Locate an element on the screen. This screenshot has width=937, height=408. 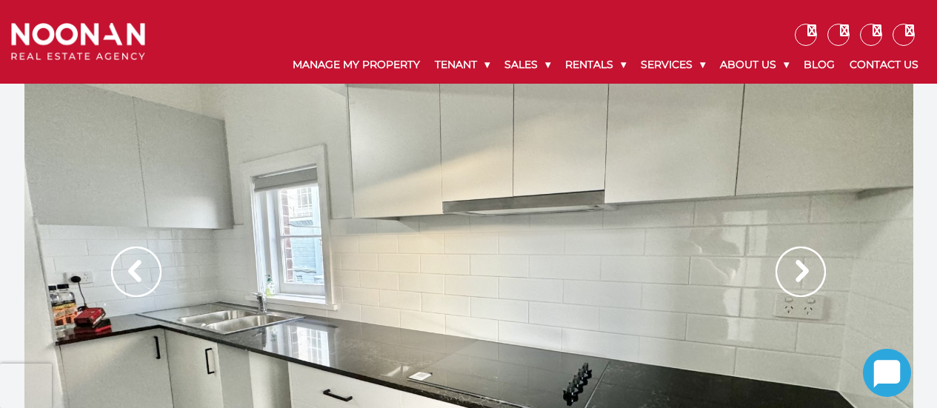
a: Sales is located at coordinates (527, 64).